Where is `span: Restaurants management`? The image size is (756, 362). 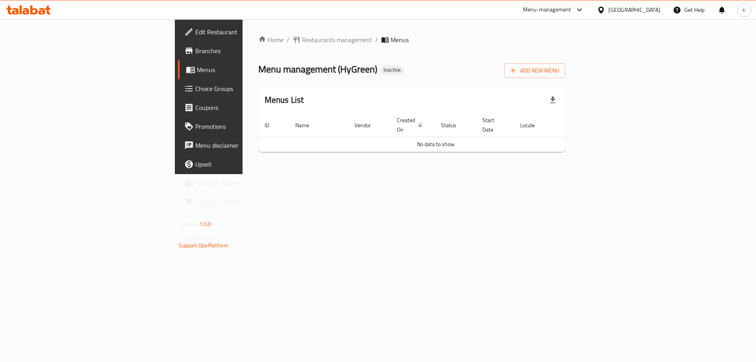
span: Restaurants management is located at coordinates (337, 40).